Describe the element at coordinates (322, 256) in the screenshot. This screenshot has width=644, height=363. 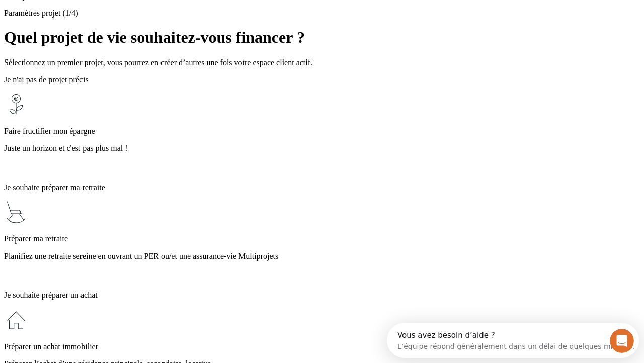
I see `p: Planifiez une retraite sereine en ouvrant un PER ou/et une assurance-vie Multiprojets` at that location.